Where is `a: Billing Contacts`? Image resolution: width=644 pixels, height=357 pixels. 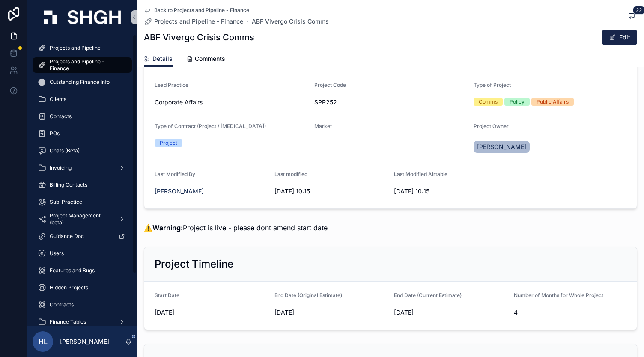
a: Billing Contacts is located at coordinates (82, 185).